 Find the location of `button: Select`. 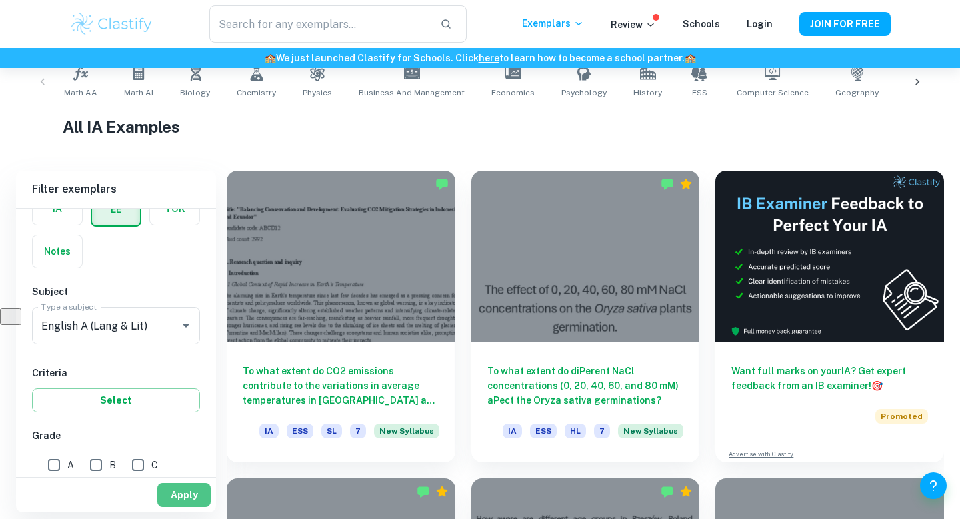

button: Select is located at coordinates (116, 400).